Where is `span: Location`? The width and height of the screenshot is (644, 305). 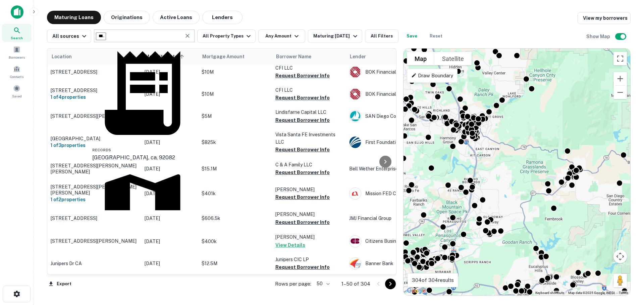 span: Location is located at coordinates (62, 57).